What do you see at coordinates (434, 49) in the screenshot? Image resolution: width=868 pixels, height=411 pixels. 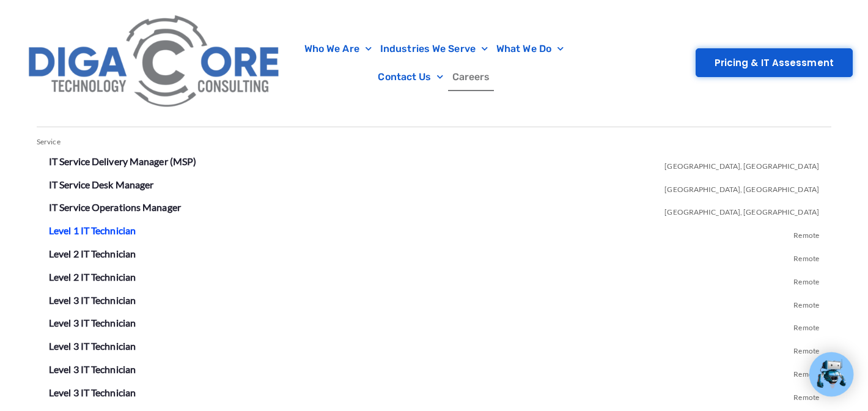 I see `a: Industries We Serve` at bounding box center [434, 49].